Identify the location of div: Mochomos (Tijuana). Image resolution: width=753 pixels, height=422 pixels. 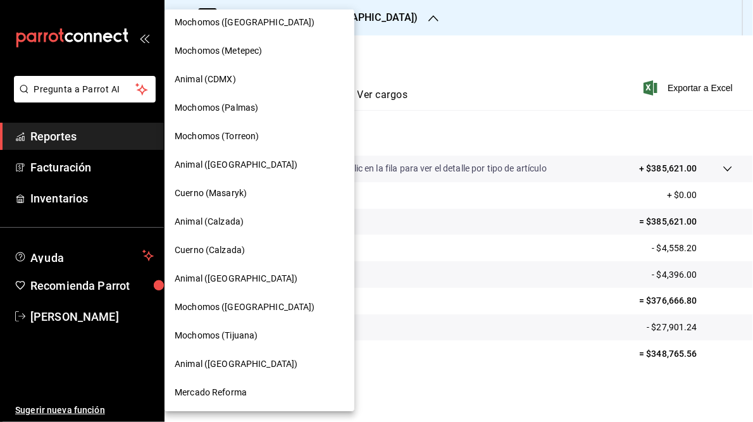
(259, 335).